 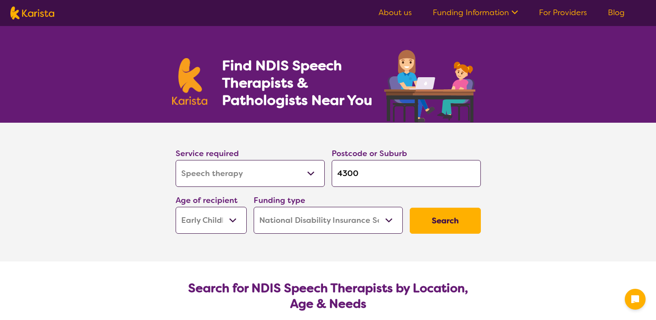 What do you see at coordinates (563, 13) in the screenshot?
I see `a: For Providers` at bounding box center [563, 13].